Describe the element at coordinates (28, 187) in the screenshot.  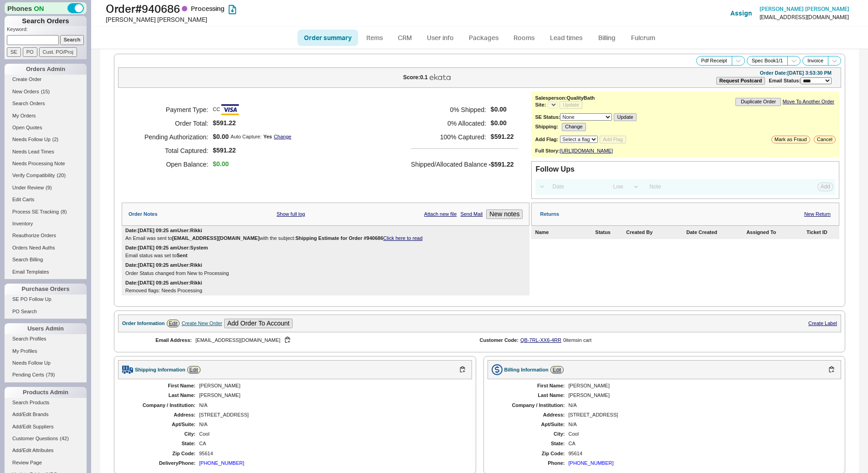
I see `span: Under Review` at that location.